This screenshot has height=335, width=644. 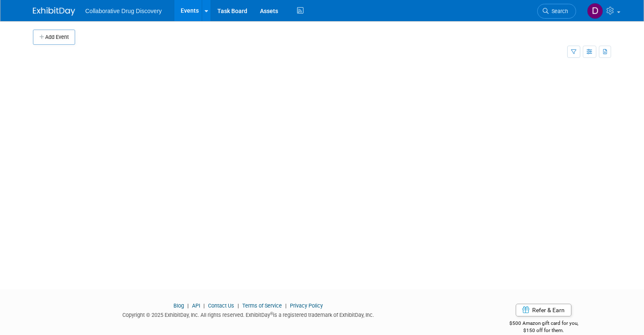 What do you see at coordinates (558, 11) in the screenshot?
I see `span: Search` at bounding box center [558, 11].